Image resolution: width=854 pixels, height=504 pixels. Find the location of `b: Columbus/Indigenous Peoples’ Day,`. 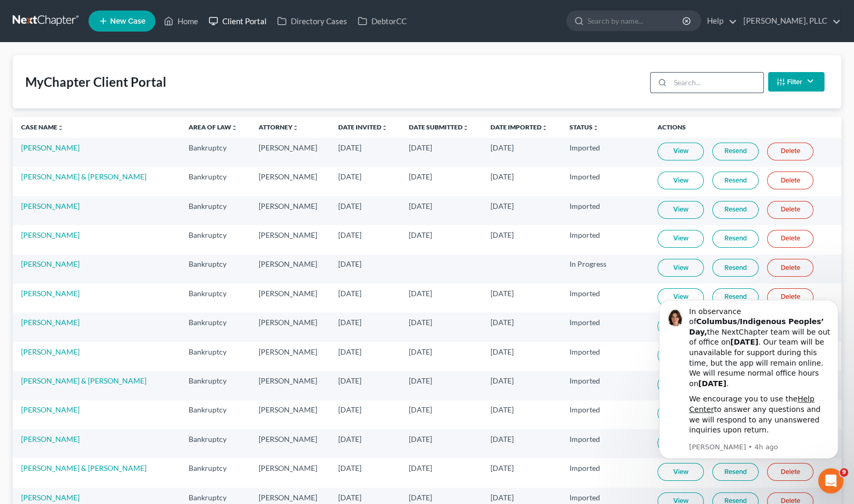

b: Columbus/Indigenous Peoples’ Day, is located at coordinates (113, 30).